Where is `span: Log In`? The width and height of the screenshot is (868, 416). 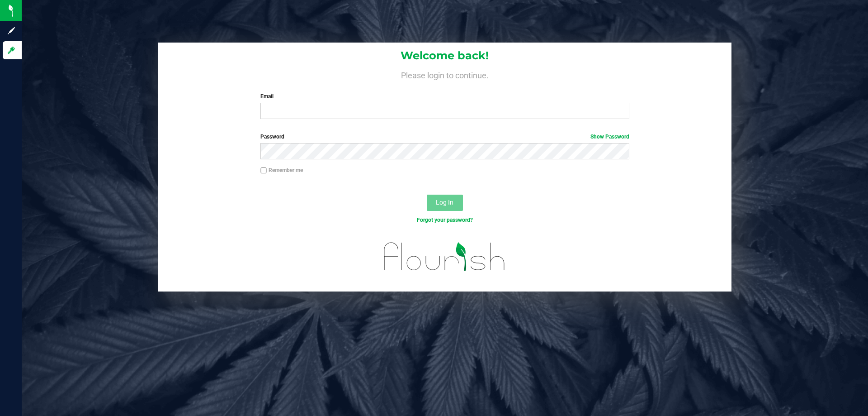
span: Log In is located at coordinates (444, 202).